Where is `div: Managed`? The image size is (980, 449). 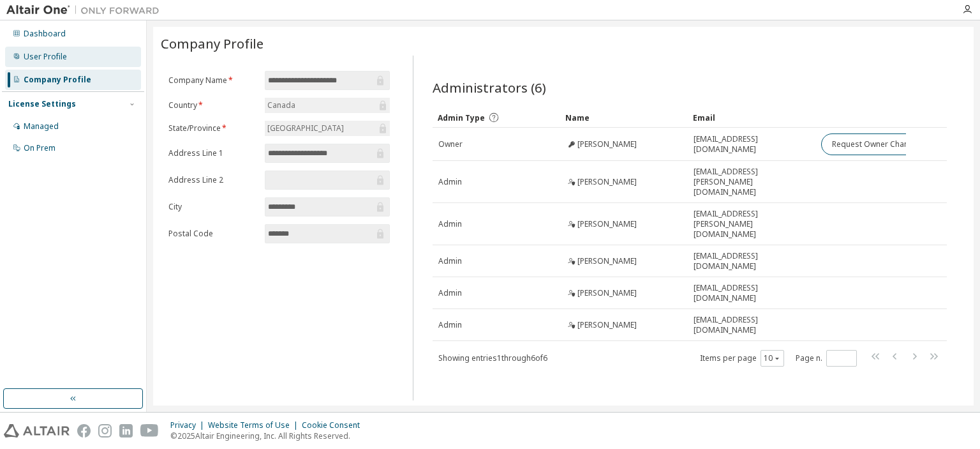
div: Managed is located at coordinates (41, 126).